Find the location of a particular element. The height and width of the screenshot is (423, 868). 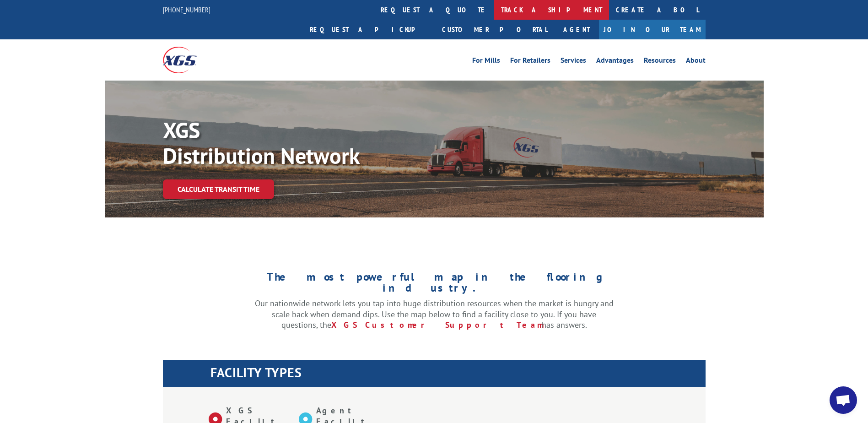

a: Customer Portal is located at coordinates (494, 30).